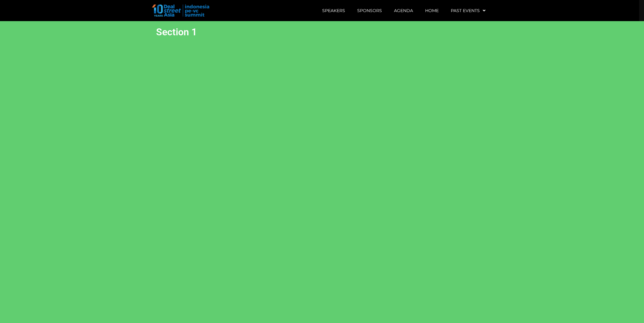  Describe the element at coordinates (403, 11) in the screenshot. I see `a: Agenda` at that location.